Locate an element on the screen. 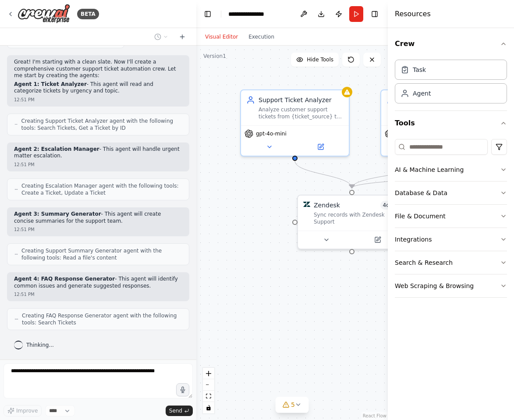 This screenshot has width=514, height=420. button: Visual Editor is located at coordinates (221, 37).